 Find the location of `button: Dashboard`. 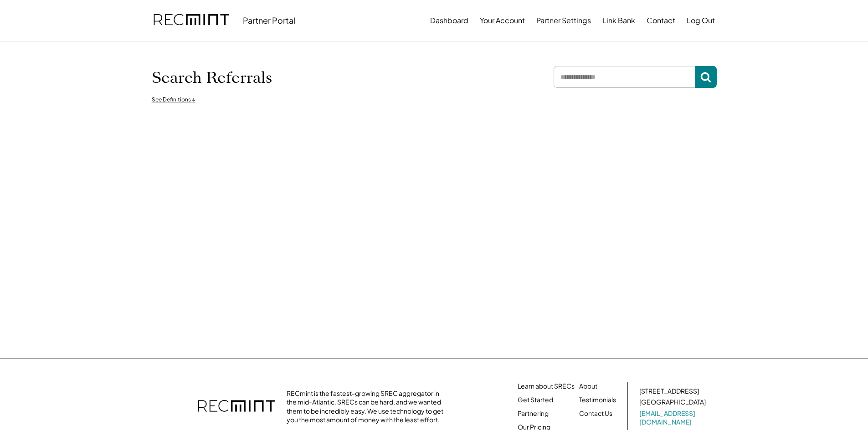

button: Dashboard is located at coordinates (450, 20).